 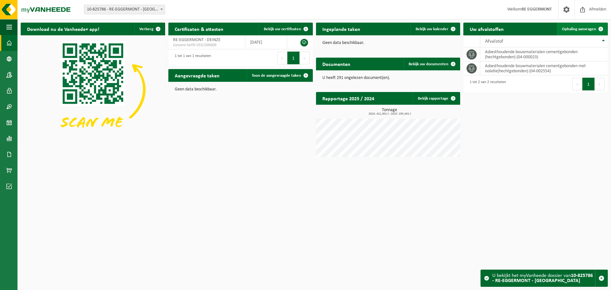 What do you see at coordinates (149, 29) in the screenshot?
I see `button: Verberg` at bounding box center [149, 29].